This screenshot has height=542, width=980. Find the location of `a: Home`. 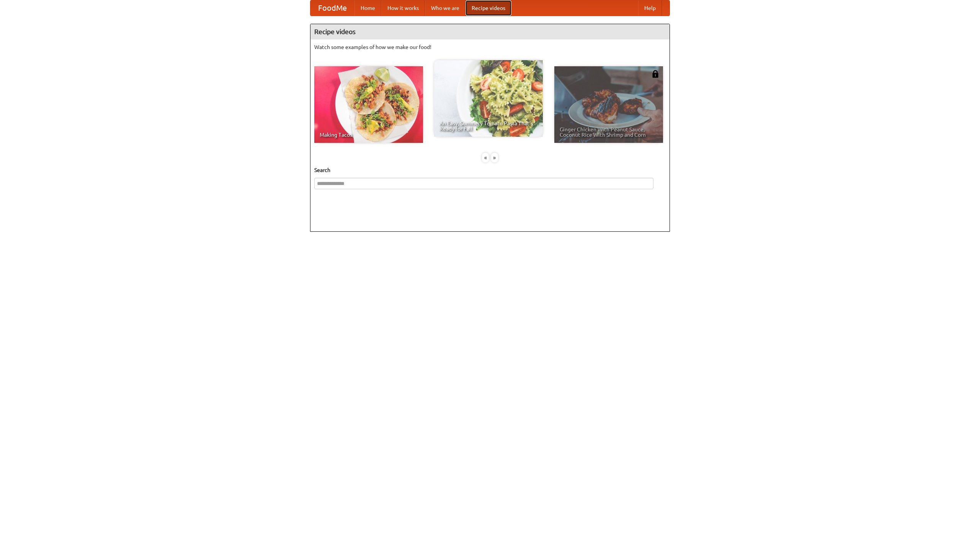

a: Home is located at coordinates (368, 8).